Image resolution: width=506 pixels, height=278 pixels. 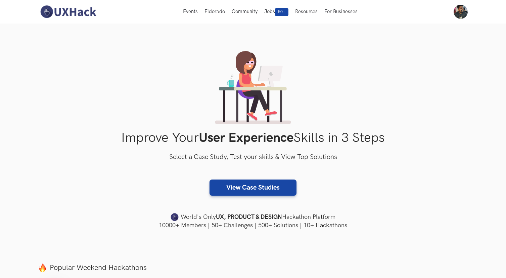 I want to click on h3: Select a Case Study, Test your skills & View Top Solutions, so click(x=253, y=157).